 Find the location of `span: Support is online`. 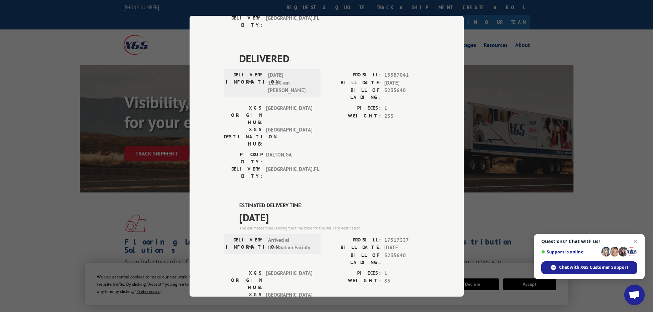

span: Support is online is located at coordinates (570, 252).